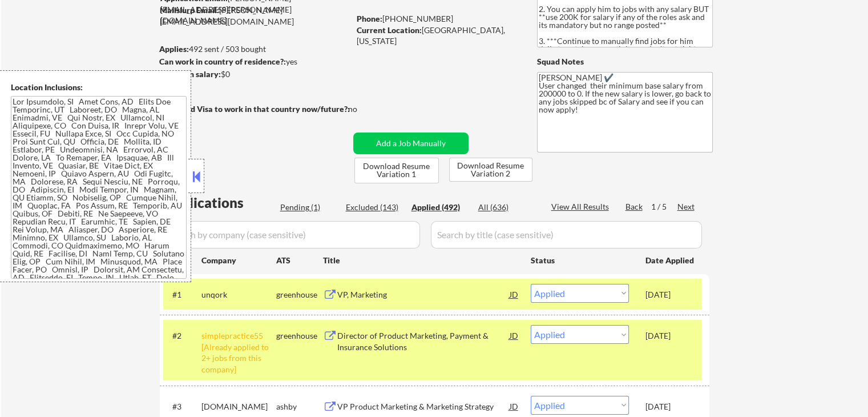 The height and width of the screenshot is (417, 868). What do you see at coordinates (174, 49) in the screenshot?
I see `strong: Applies:` at bounding box center [174, 49].